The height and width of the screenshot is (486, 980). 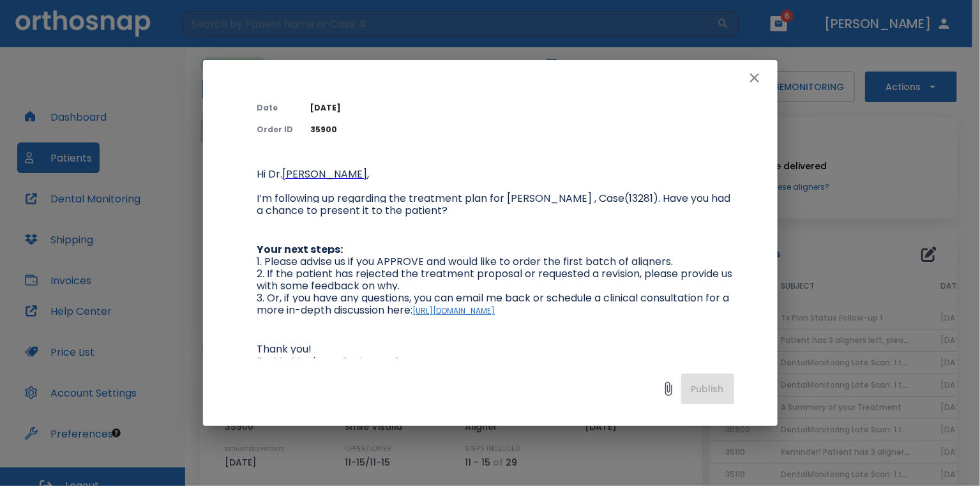 I want to click on span: 1. Please advise us if you APPROVE and would like to order the first batch of aligners. 2. If the..., so click(x=496, y=280).